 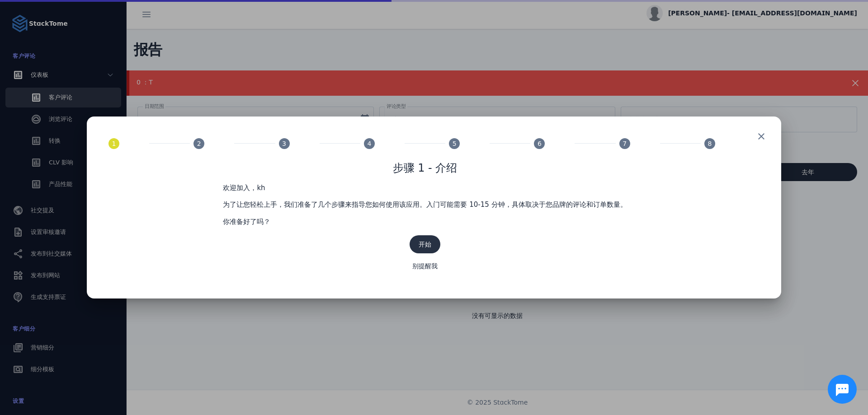 What do you see at coordinates (369, 143) in the screenshot?
I see `font: 4` at bounding box center [369, 143].